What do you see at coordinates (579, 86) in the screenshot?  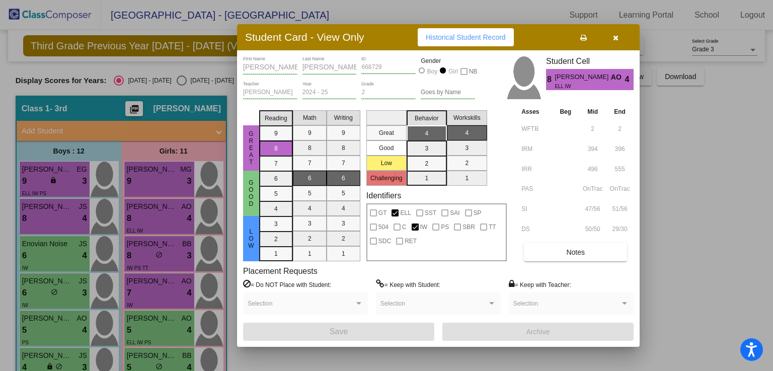 I see `span: ELL IW` at bounding box center [579, 86].